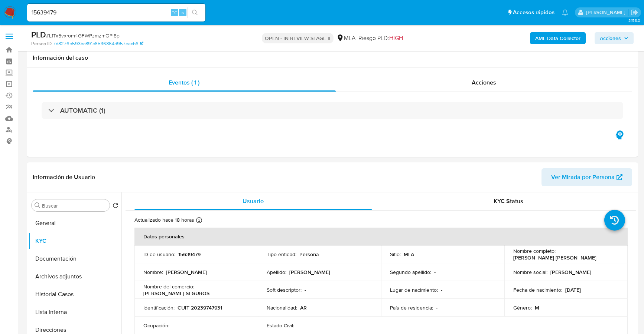 The image size is (644, 334). I want to click on span: # L1Tx5vxrom4GFWPzmzmOPl8p, so click(83, 36).